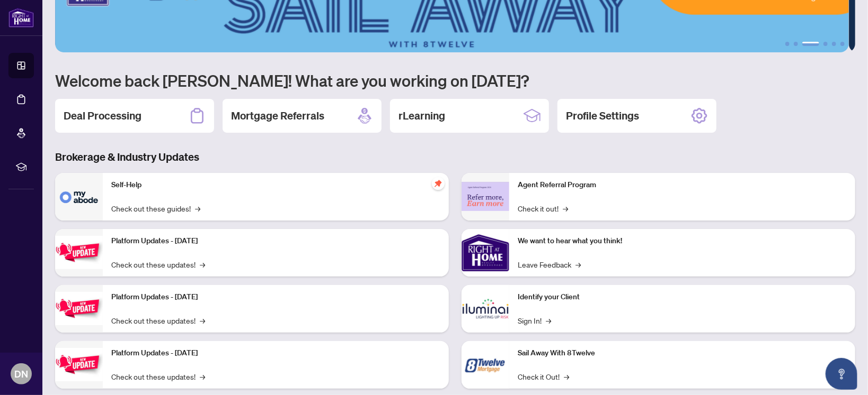 The height and width of the screenshot is (395, 868). I want to click on img: Platform Updates - July 21, 2025, so click(79, 252).